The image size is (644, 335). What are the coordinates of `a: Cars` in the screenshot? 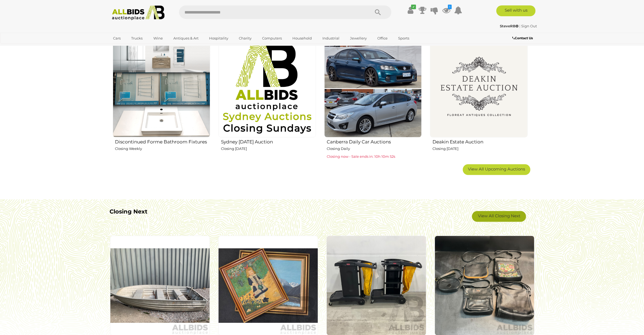 It's located at (117, 38).